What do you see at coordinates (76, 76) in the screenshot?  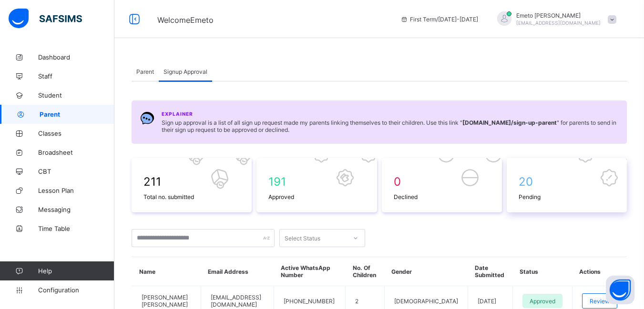 I see `span: Staff` at bounding box center [76, 76].